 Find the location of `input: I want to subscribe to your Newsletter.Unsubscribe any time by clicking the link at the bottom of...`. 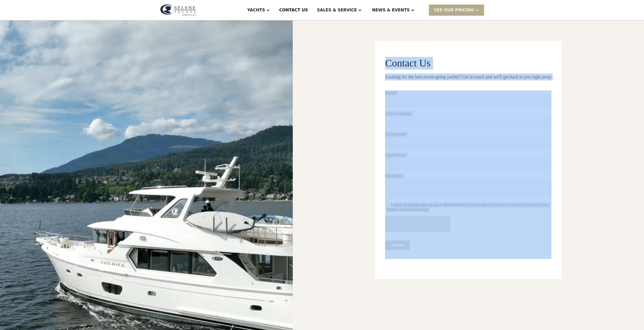

input: I want to subscribe to your Newsletter.Unsubscribe any time by clicking the link at the bottom of... is located at coordinates (3, 114).